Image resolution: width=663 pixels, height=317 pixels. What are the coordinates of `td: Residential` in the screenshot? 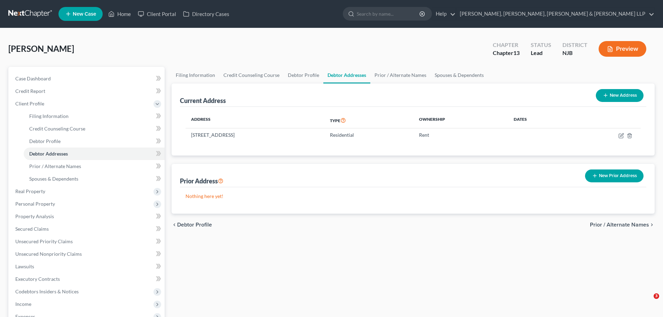 It's located at (369, 135).